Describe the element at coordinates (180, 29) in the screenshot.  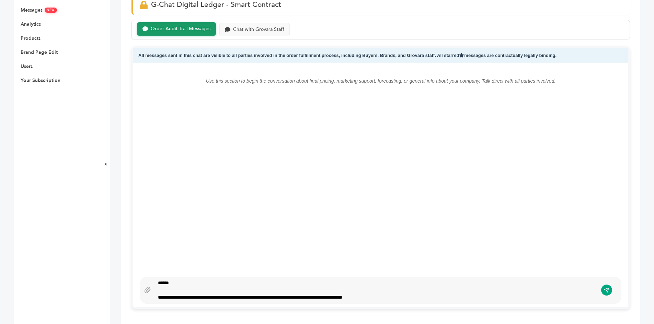
I see `div: Order Audit Trail Messages` at that location.